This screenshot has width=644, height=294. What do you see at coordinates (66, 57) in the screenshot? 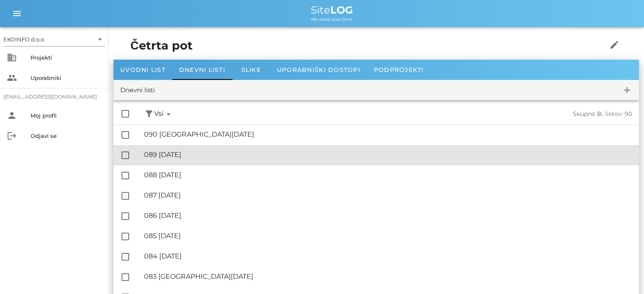
I see `div: Projekti` at bounding box center [66, 57].